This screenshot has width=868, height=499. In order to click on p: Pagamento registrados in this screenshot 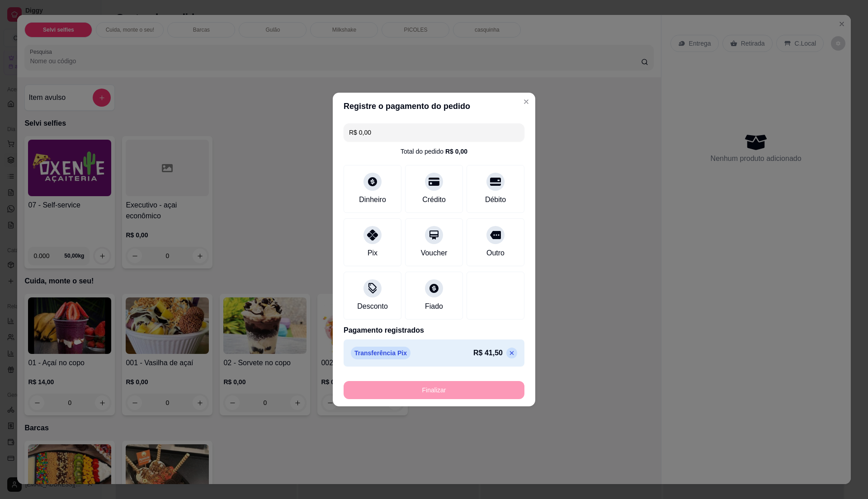, I will do `click(434, 330)`.